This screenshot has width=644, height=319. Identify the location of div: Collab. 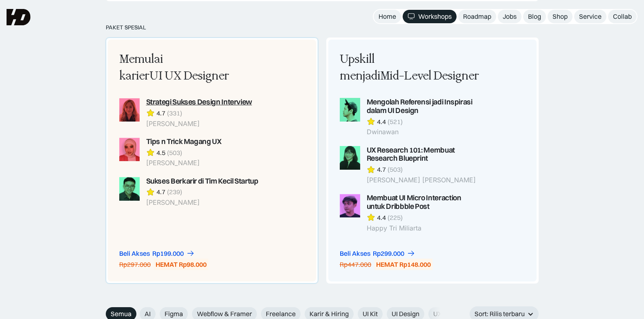
(623, 16).